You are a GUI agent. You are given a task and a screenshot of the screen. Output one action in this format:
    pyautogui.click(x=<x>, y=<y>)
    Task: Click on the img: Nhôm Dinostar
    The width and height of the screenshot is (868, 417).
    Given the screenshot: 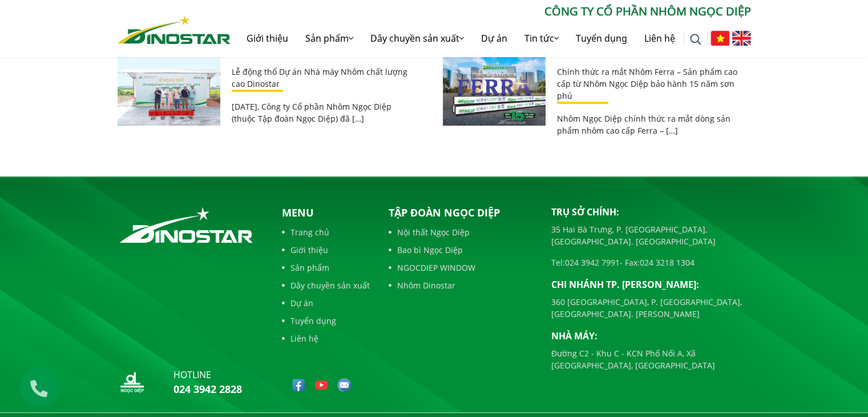 What is the action you would take?
    pyautogui.click(x=174, y=30)
    